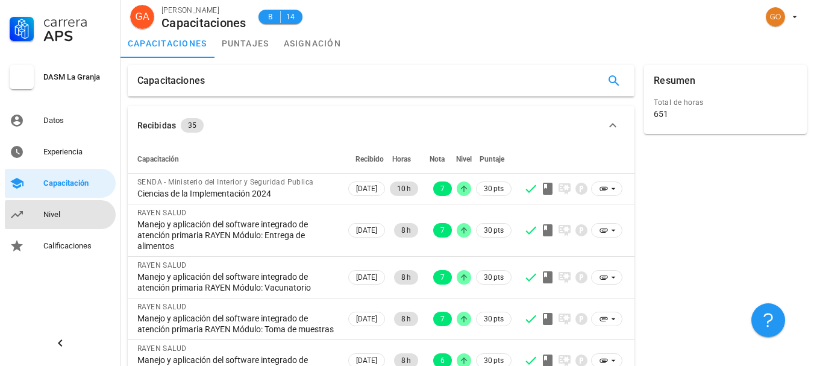 This screenshot has height=366, width=814. What do you see at coordinates (60, 183) in the screenshot?
I see `a: Capacitación` at bounding box center [60, 183].